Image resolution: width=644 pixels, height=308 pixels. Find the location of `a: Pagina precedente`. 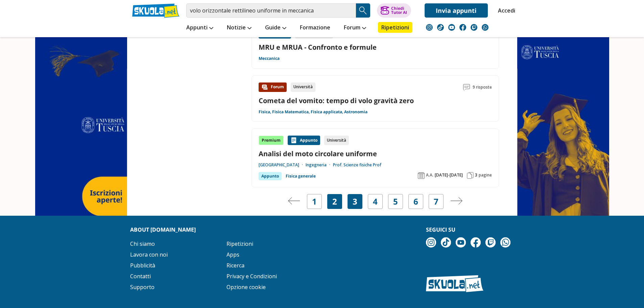

a: Pagina precedente is located at coordinates (294, 201).